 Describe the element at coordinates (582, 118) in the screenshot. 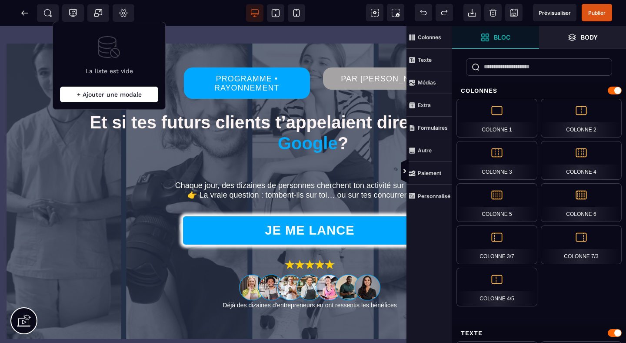

I see `div: Colonne 2` at that location.